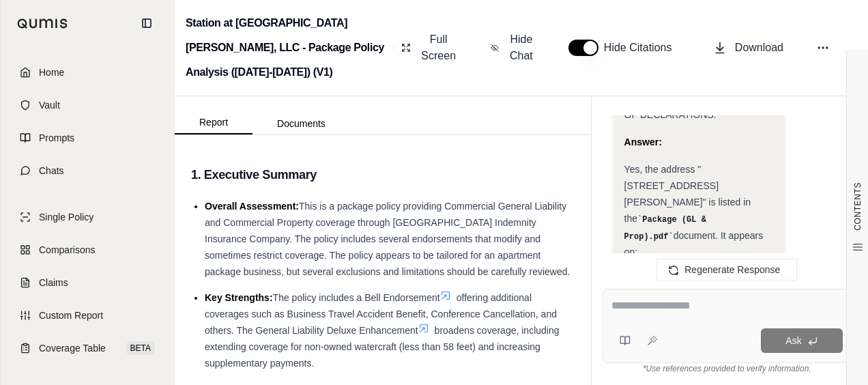  Describe the element at coordinates (66, 217) in the screenshot. I see `span: Single Policy` at that location.